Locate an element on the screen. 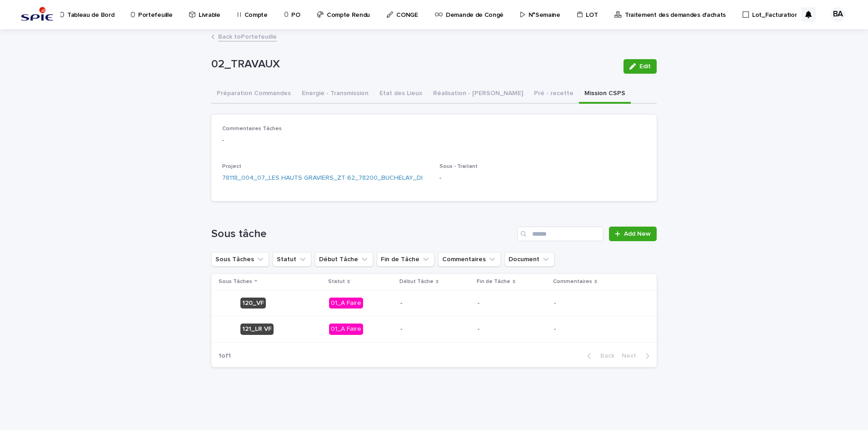  tr: 120_VF01_A Faire---- is located at coordinates (434, 303).